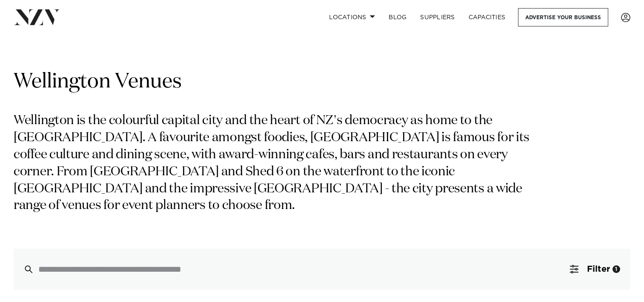  I want to click on a: Locations, so click(352, 17).